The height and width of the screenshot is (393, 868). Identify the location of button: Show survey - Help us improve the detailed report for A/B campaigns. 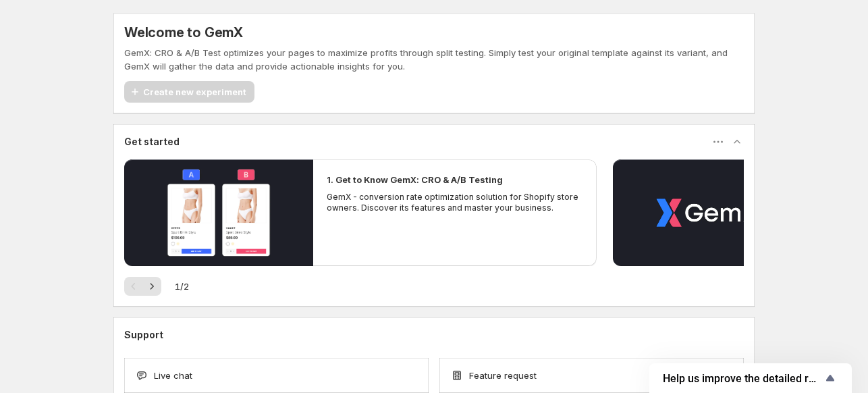
(751, 378).